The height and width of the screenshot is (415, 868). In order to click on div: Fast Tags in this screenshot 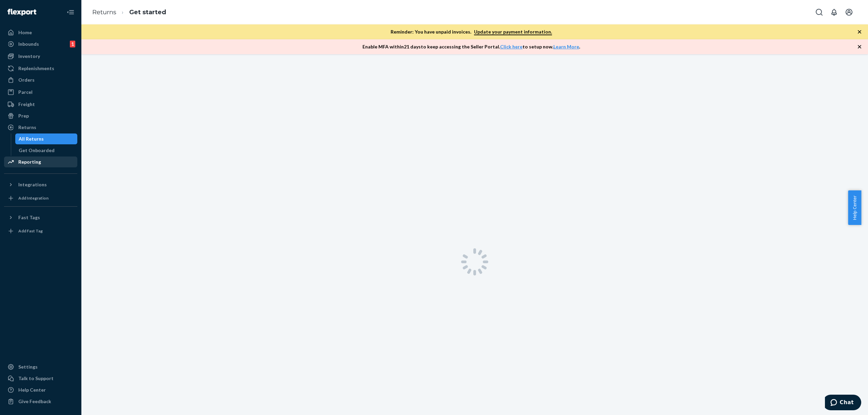, I will do `click(29, 218)`.